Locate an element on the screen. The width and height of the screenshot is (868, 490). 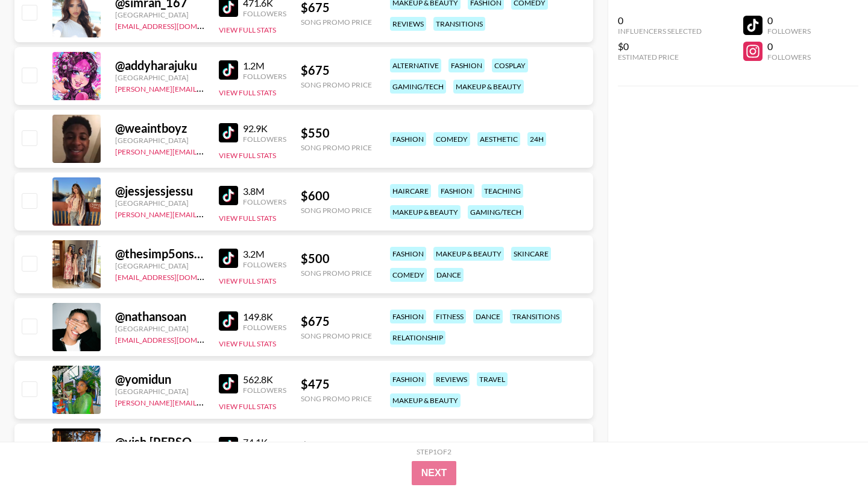
div: alternative is located at coordinates (415, 65).